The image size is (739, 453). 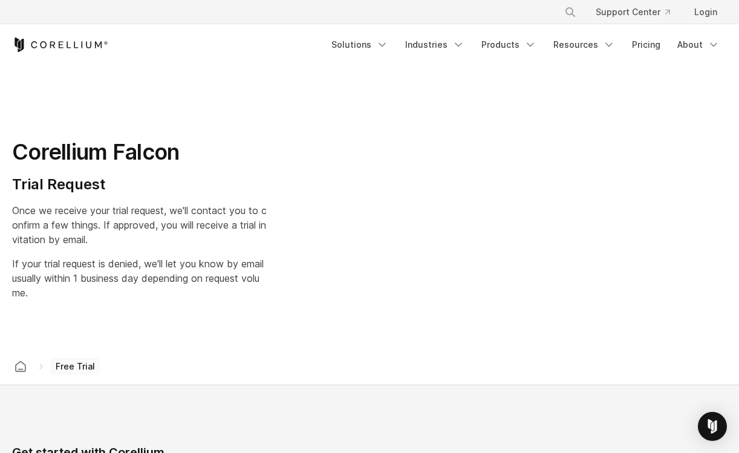 What do you see at coordinates (646, 45) in the screenshot?
I see `a: Pricing` at bounding box center [646, 45].